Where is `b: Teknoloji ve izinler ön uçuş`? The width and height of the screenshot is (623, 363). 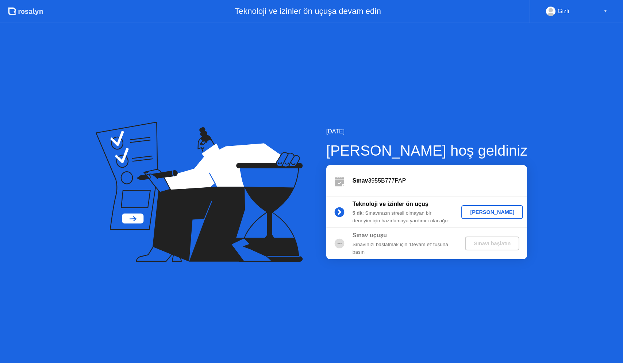
b: Teknoloji ve izinler ön uçuş is located at coordinates (390, 204).